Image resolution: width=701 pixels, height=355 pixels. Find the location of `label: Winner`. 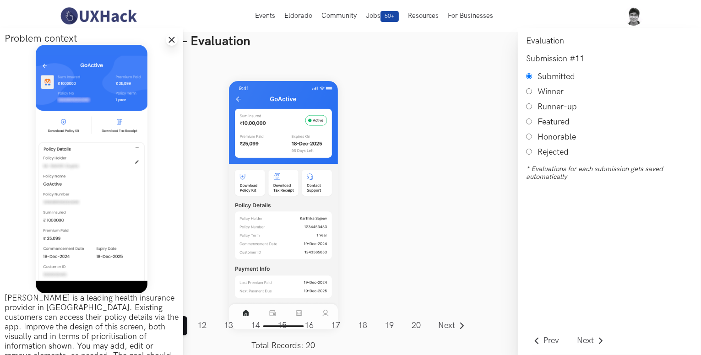

label: Winner is located at coordinates (550, 92).